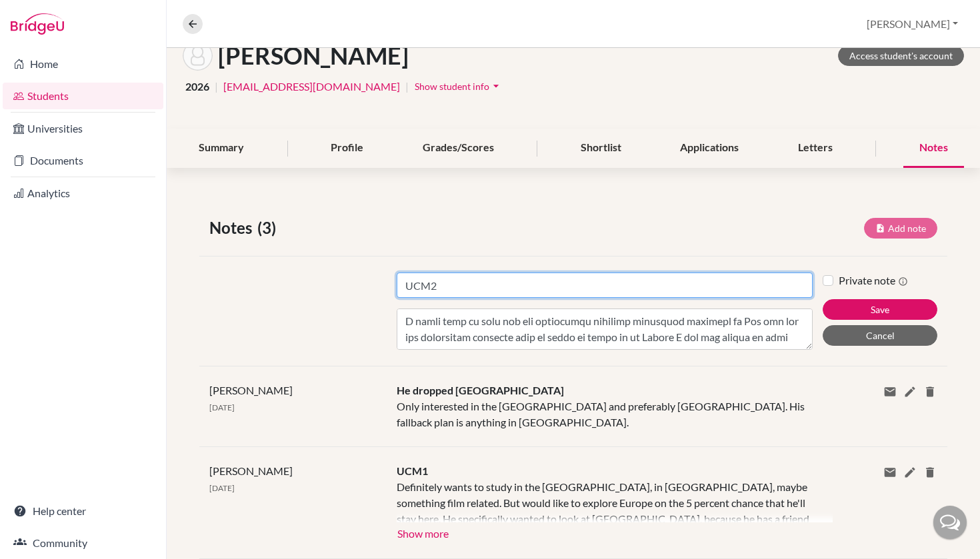  What do you see at coordinates (458, 86) in the screenshot?
I see `button: Show student infoarrow_drop_down` at bounding box center [458, 86].